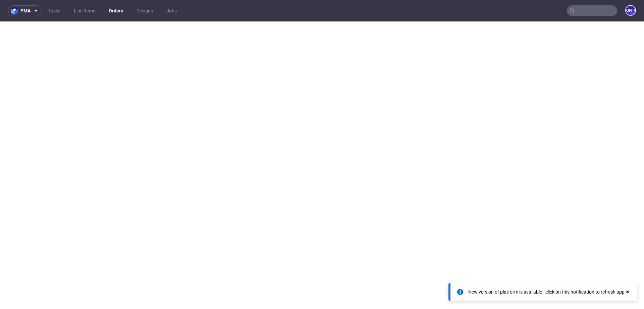 The height and width of the screenshot is (309, 644). Describe the element at coordinates (16, 11) in the screenshot. I see `img: logo` at that location.